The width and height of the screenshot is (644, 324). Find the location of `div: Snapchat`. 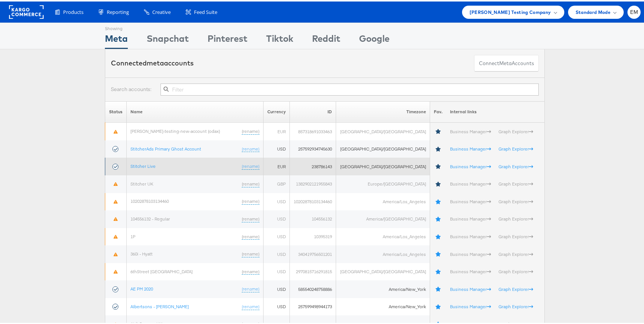

div: Snapchat is located at coordinates (168, 39).